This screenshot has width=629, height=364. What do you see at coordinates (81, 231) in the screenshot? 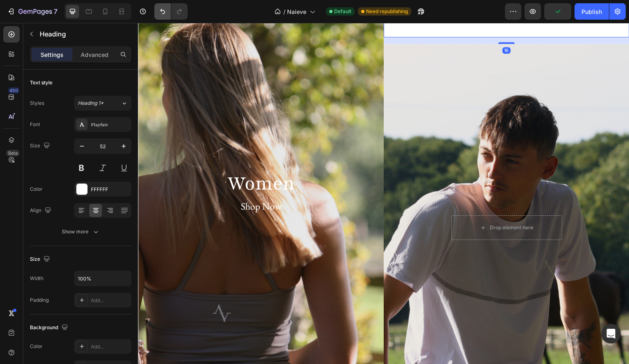
I see `div: Show more` at bounding box center [81, 231].